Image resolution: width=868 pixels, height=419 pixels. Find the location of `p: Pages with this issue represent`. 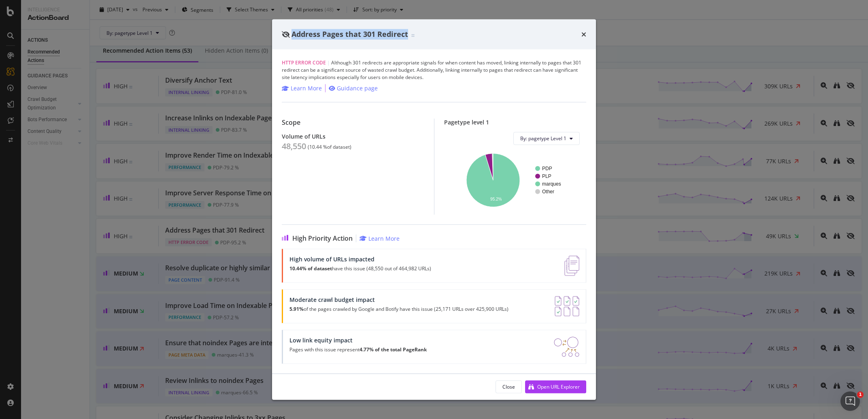

p: Pages with this issue represent is located at coordinates (358, 349).